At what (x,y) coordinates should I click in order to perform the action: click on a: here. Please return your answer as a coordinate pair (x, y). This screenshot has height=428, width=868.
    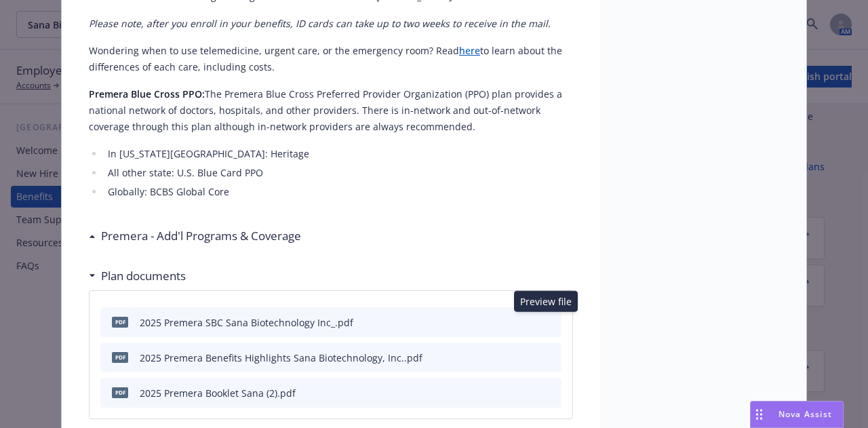
    Looking at the image, I should click on (470, 50).